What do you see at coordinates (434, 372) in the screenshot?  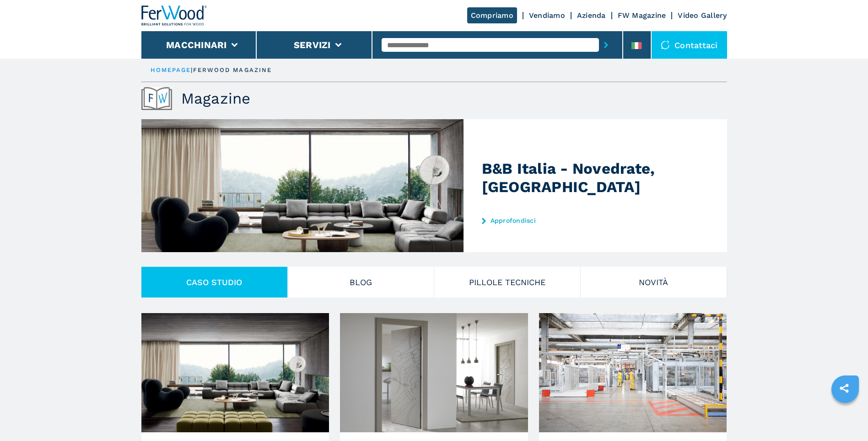 I see `img: Bertolotto Porte - Torre San Giorgio, Italia` at bounding box center [434, 372].